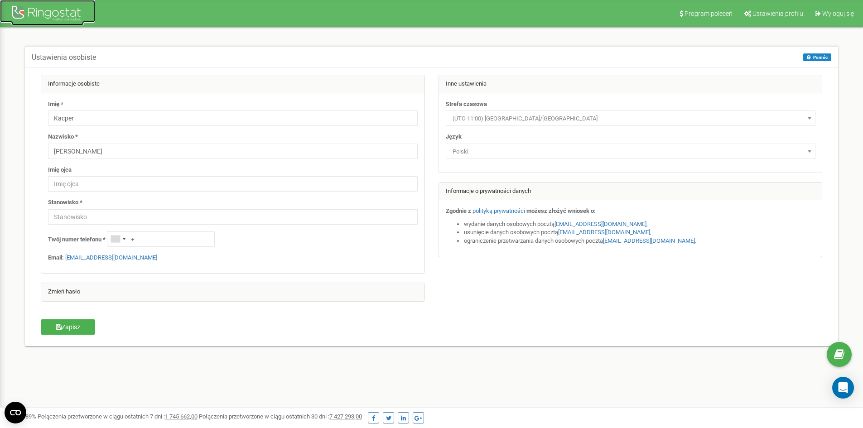  What do you see at coordinates (56, 104) in the screenshot?
I see `label: Imię *` at bounding box center [56, 104].